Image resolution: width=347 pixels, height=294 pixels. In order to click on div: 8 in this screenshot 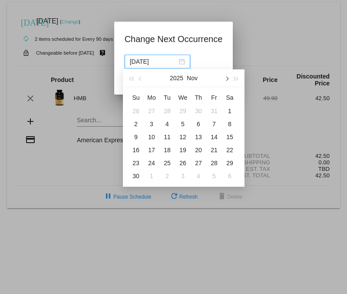, I will do `click(229, 124)`.